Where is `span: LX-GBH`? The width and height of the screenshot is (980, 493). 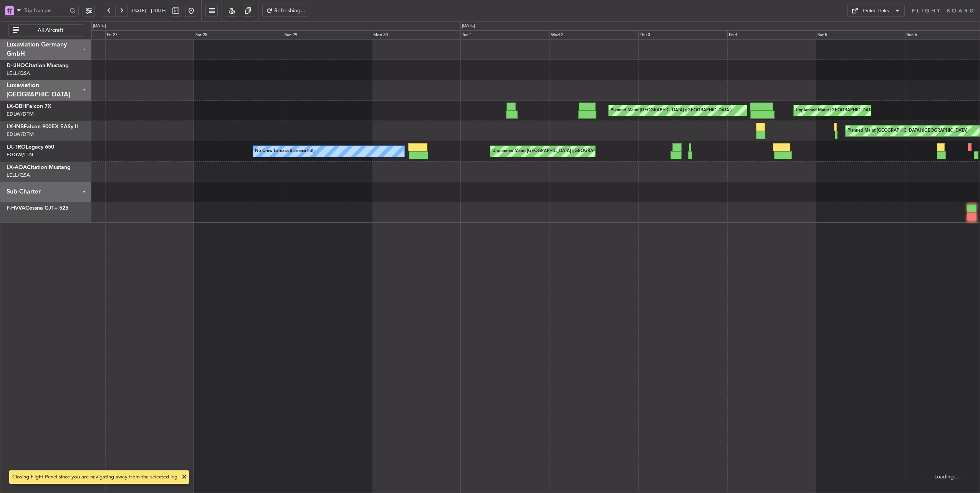 span: LX-GBH is located at coordinates (16, 106).